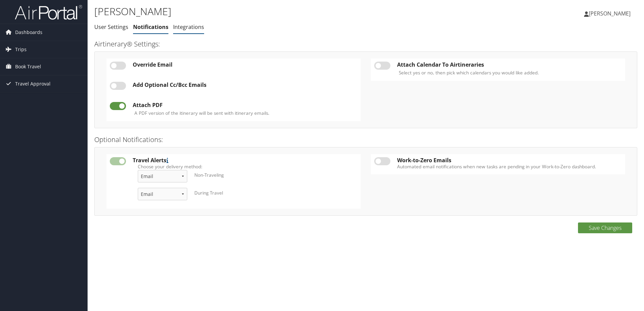 The image size is (644, 311). What do you see at coordinates (29, 32) in the screenshot?
I see `span: Dashboards` at bounding box center [29, 32].